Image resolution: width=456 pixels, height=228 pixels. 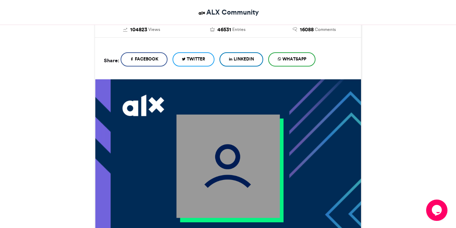 What do you see at coordinates (228, 30) in the screenshot?
I see `a: 46531 Entries` at bounding box center [228, 30].